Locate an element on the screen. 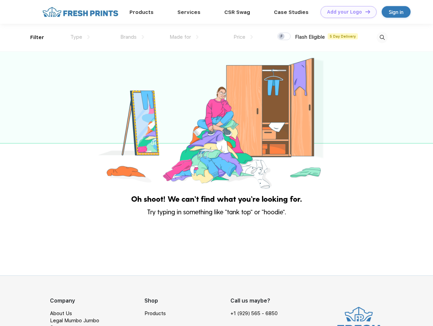  a: Sign in is located at coordinates (396, 12).